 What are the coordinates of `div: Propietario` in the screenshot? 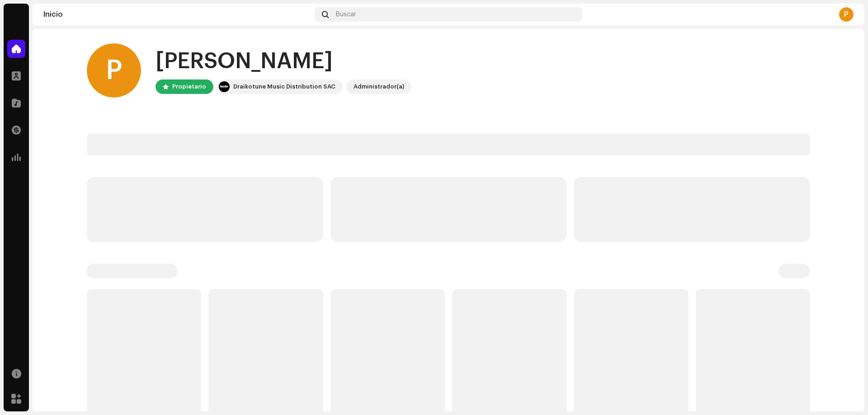 It's located at (189, 87).